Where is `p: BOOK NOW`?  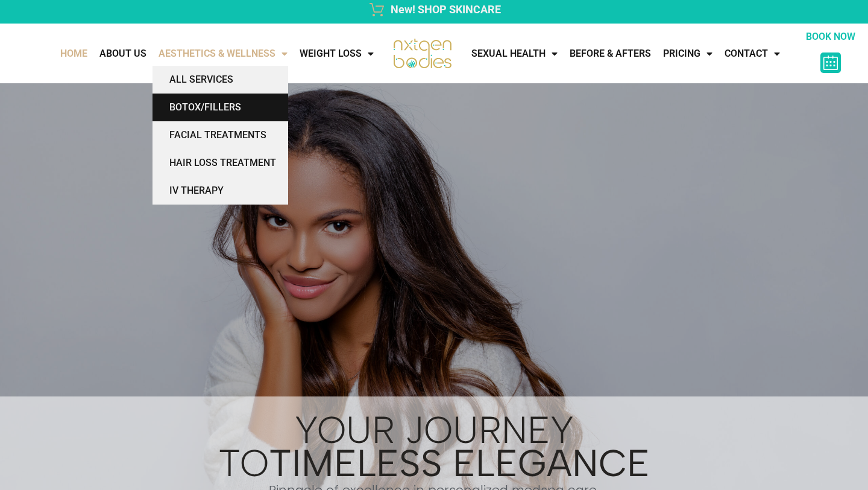
p: BOOK NOW is located at coordinates (831, 36).